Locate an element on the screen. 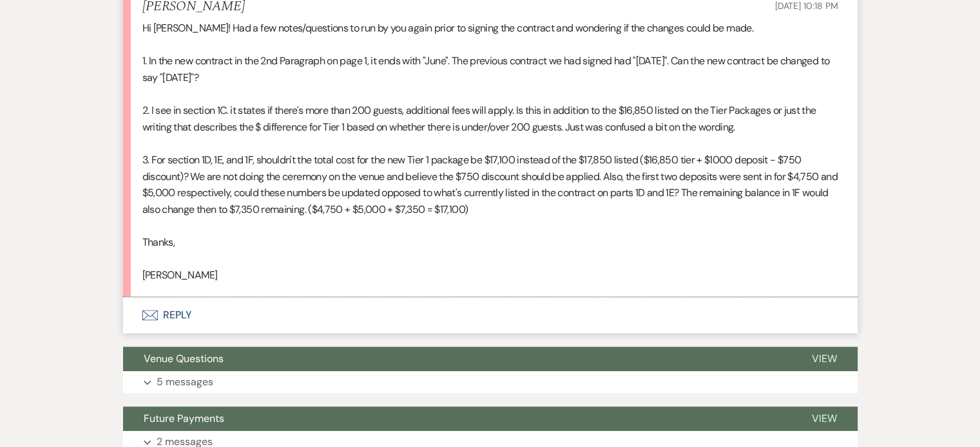 The width and height of the screenshot is (980, 447). p: 3. For section 1D, 1E, and 1F, shouldn't the total cost for the new Tier 1 package be $17,100 ins... is located at coordinates (490, 185).